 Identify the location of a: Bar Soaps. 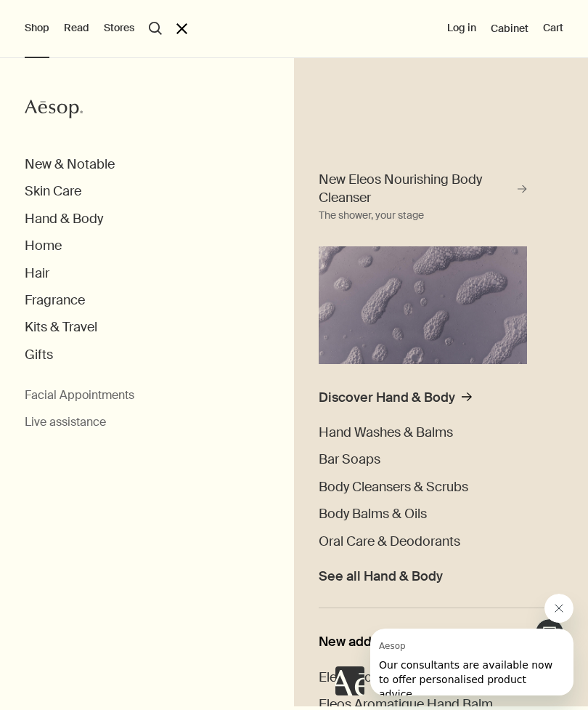
(349, 459).